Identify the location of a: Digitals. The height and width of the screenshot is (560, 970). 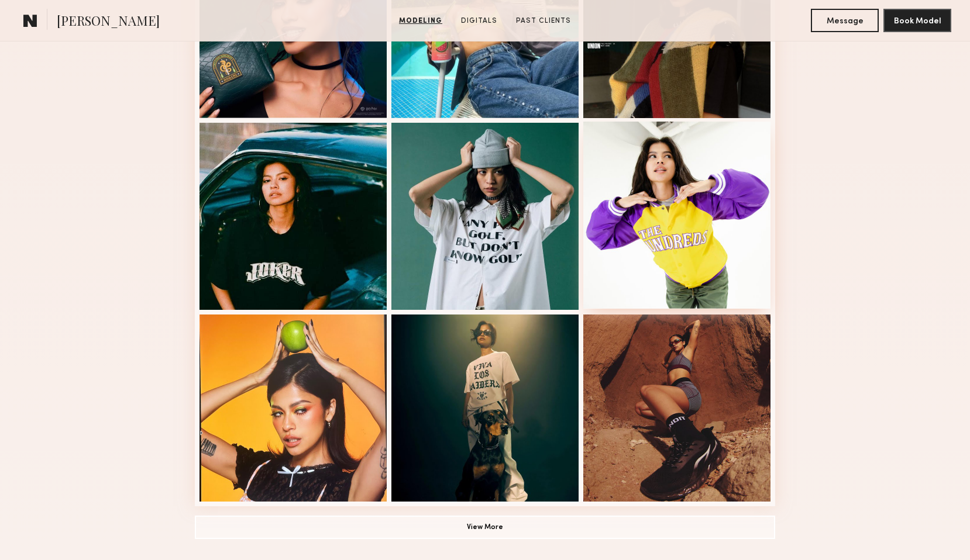
(479, 21).